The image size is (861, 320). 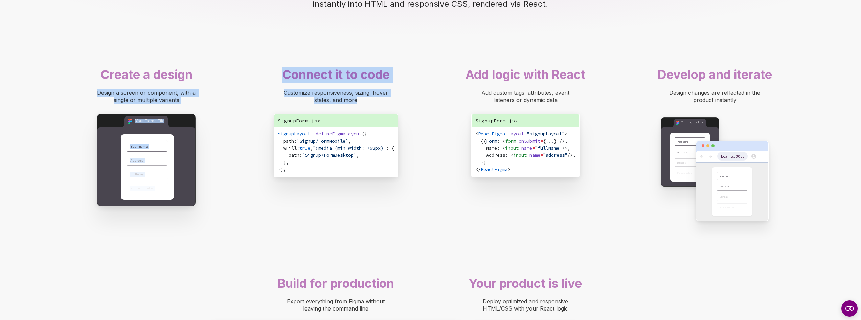 I want to click on span: Develop and iterate, so click(x=715, y=74).